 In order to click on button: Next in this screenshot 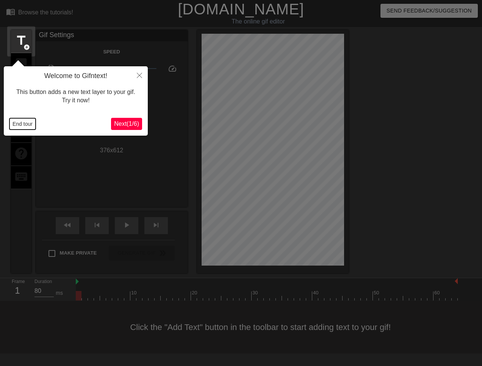, I will do `click(127, 124)`.